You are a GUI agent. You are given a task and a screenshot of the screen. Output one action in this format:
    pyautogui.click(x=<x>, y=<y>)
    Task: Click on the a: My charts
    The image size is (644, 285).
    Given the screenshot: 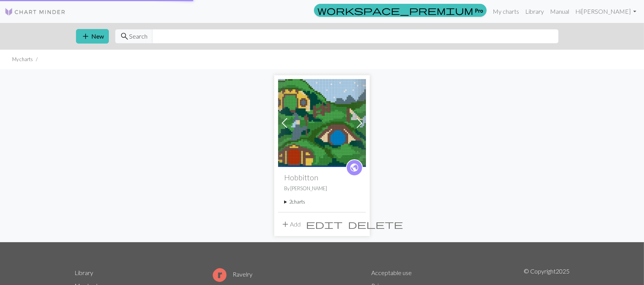 What is the action you would take?
    pyautogui.click(x=506, y=11)
    